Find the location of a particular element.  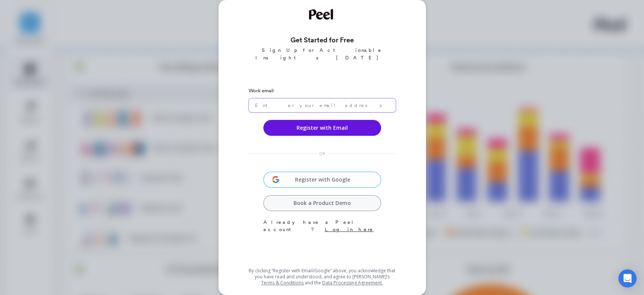

a: Book a Product Demo is located at coordinates (322, 203).